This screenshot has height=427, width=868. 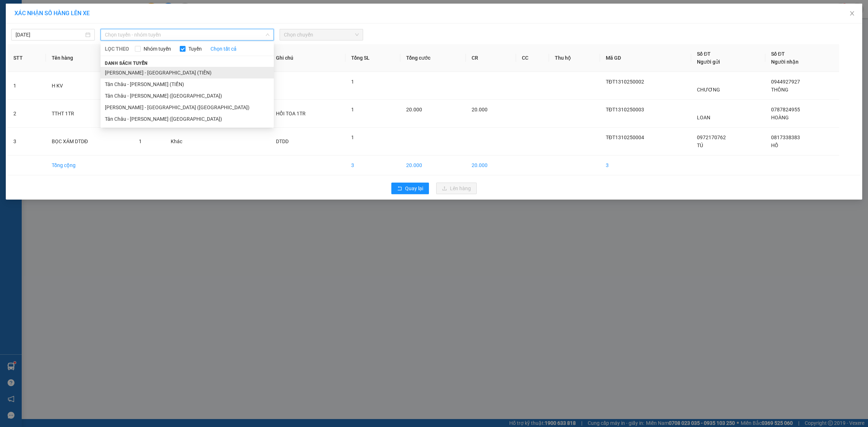 What do you see at coordinates (33, 22) in the screenshot?
I see `strong: HIỆP THÀNH` at bounding box center [33, 22].